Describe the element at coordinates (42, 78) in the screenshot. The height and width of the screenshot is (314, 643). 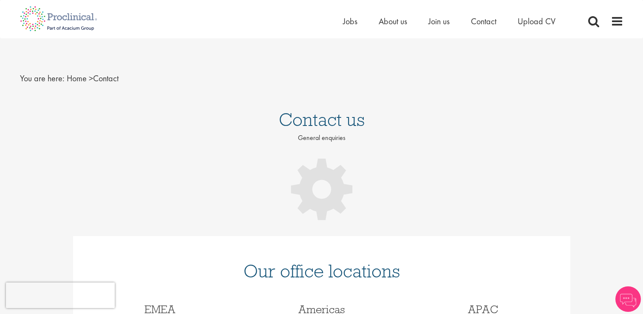
I see `span: You are here:` at that location.